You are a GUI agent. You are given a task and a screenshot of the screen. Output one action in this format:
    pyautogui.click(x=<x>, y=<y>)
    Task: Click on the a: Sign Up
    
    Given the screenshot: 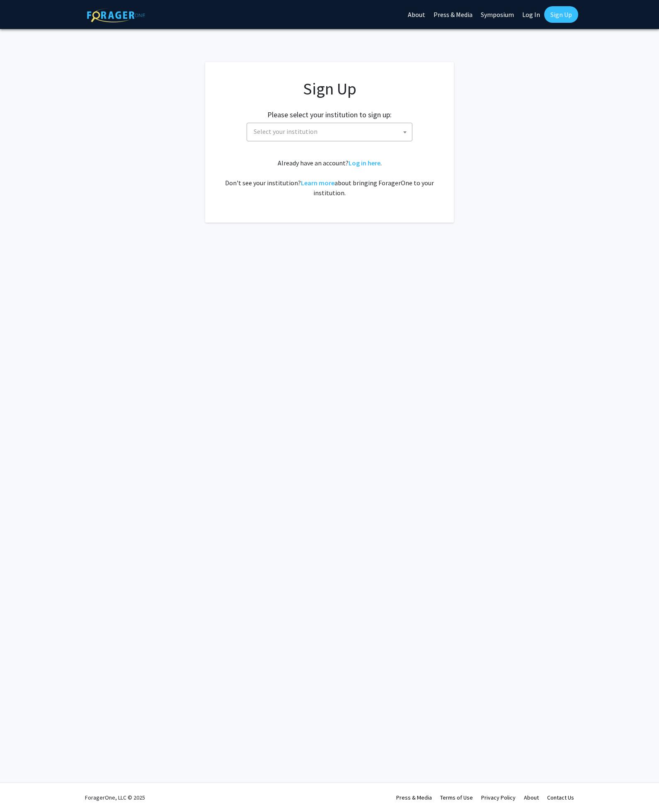 What is the action you would take?
    pyautogui.click(x=561, y=14)
    